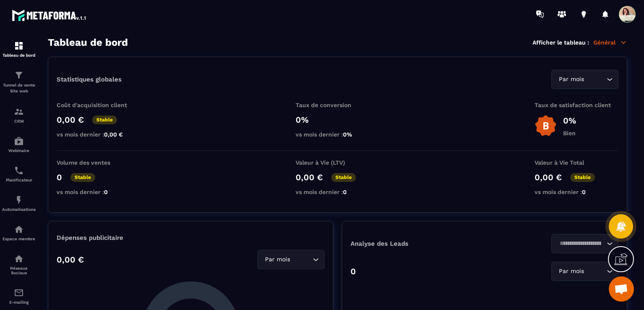 This screenshot has height=310, width=644. What do you see at coordinates (577, 105) in the screenshot?
I see `p: Taux de satisfaction client` at bounding box center [577, 105].